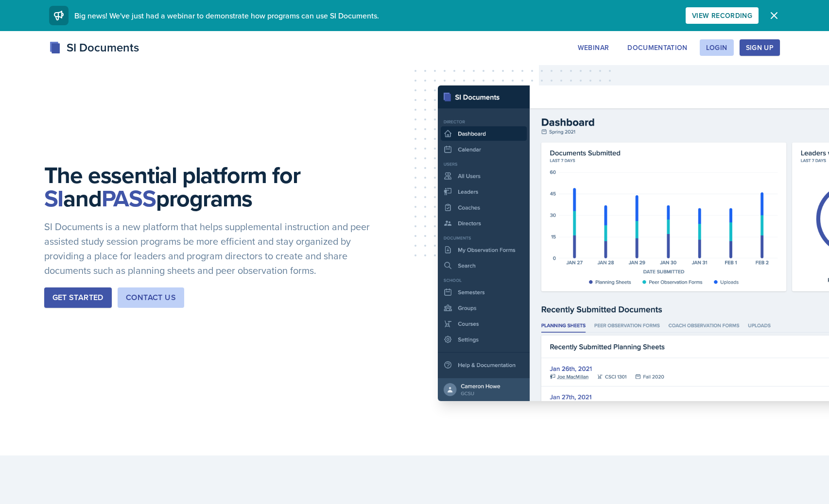 This screenshot has height=504, width=829. What do you see at coordinates (657, 48) in the screenshot?
I see `button: Documentation` at bounding box center [657, 48].